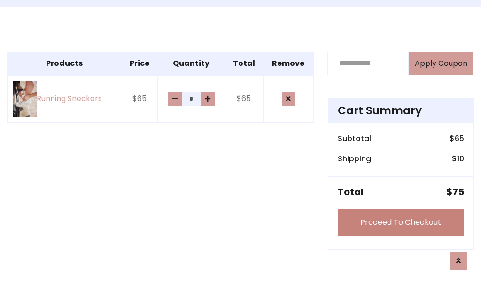 This screenshot has width=481, height=284. I want to click on span: 10, so click(460, 158).